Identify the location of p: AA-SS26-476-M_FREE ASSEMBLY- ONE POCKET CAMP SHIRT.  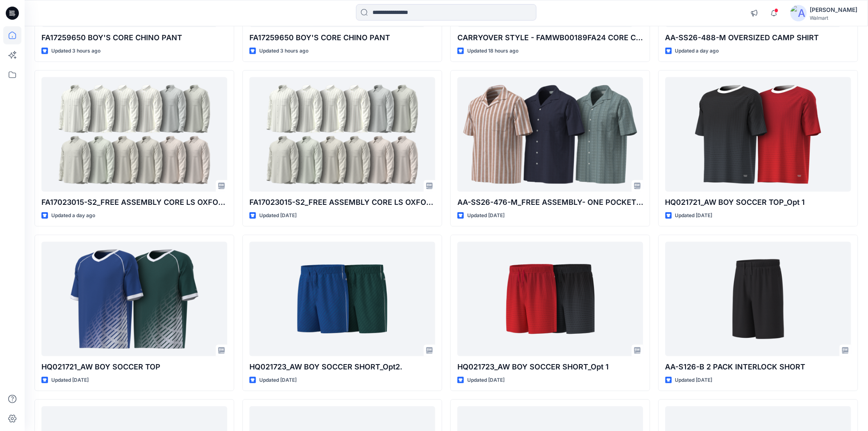
(550, 203).